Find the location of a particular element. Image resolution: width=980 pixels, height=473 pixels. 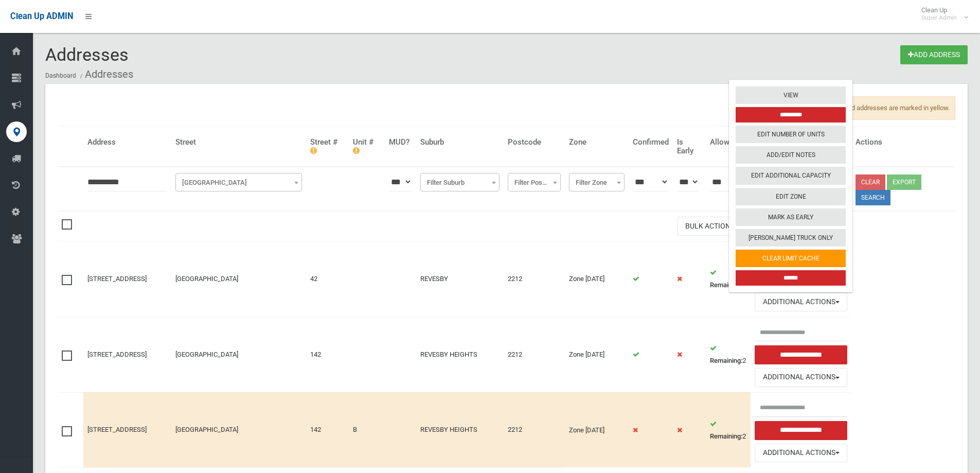

h4: Zone is located at coordinates (597, 142).